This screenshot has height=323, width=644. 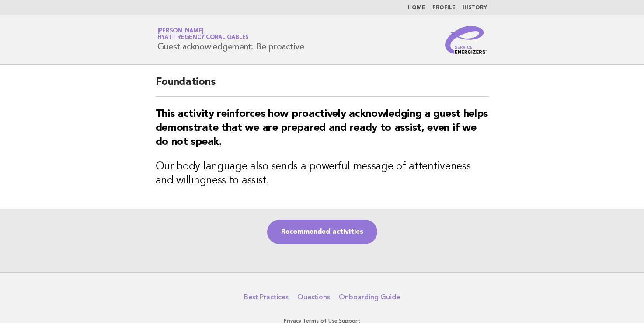 I want to click on h2: Foundations, so click(x=322, y=86).